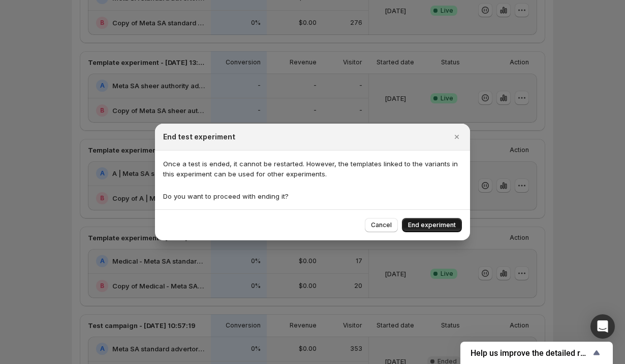 This screenshot has width=625, height=364. Describe the element at coordinates (381, 225) in the screenshot. I see `button: Cancel` at that location.